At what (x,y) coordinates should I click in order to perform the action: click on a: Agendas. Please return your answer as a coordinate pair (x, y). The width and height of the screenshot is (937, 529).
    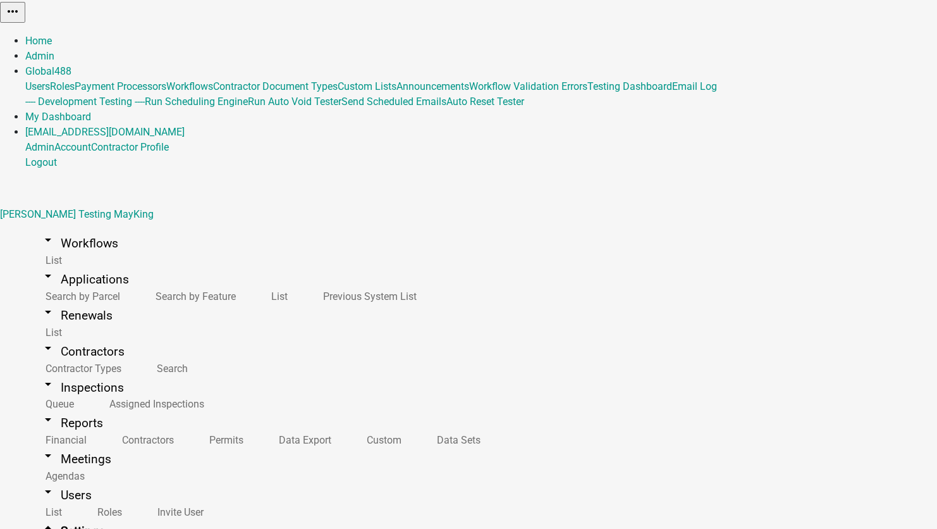
    Looking at the image, I should click on (63, 476).